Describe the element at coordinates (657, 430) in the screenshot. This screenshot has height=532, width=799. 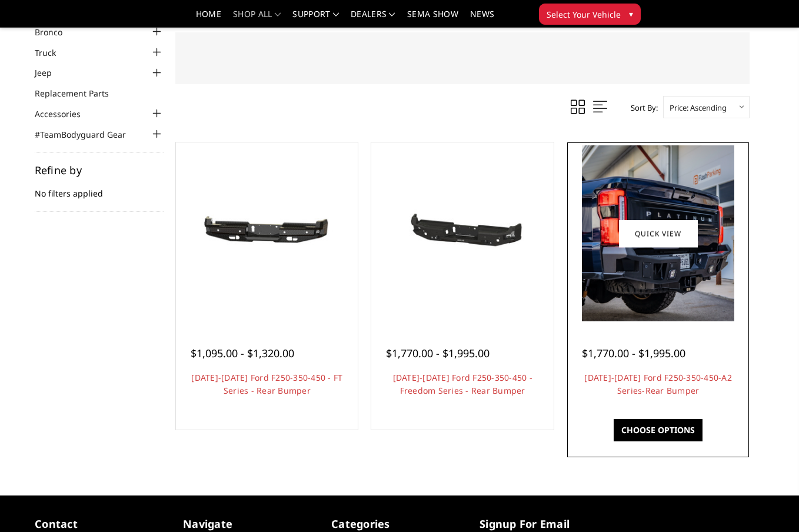
I see `a: Choose Options` at that location.